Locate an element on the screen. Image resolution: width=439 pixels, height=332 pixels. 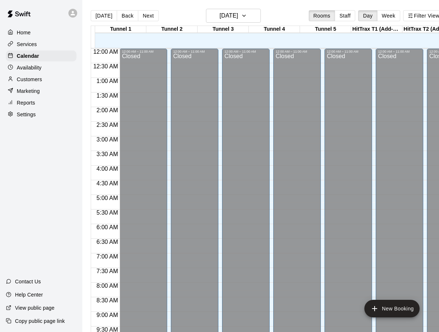
span: 2:00 AM is located at coordinates (107, 110).